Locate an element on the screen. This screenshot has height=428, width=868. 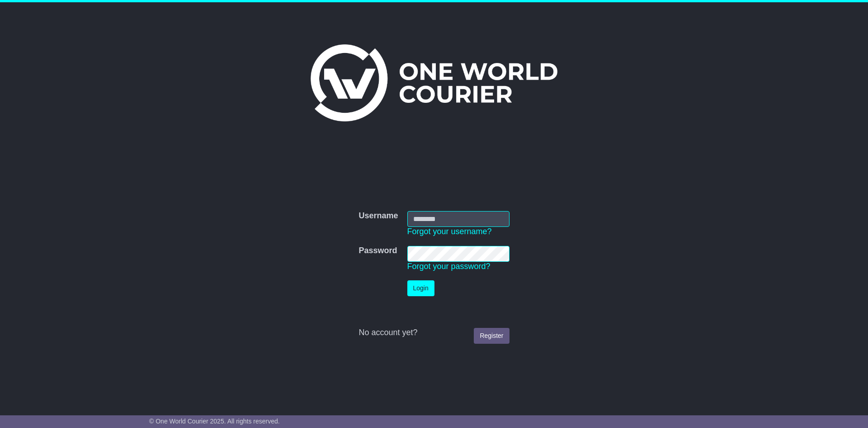
div: No account yet? is located at coordinates (434, 333).